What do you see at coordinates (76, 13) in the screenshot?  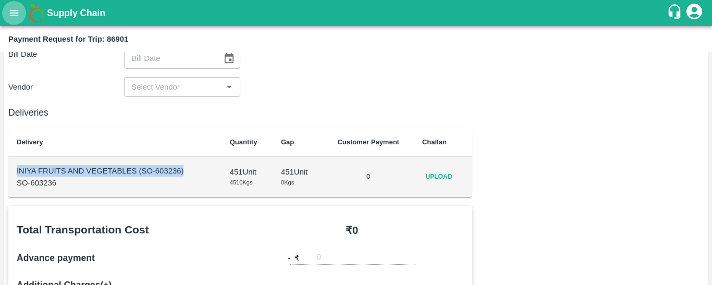 I see `b: Supply Chain` at bounding box center [76, 13].